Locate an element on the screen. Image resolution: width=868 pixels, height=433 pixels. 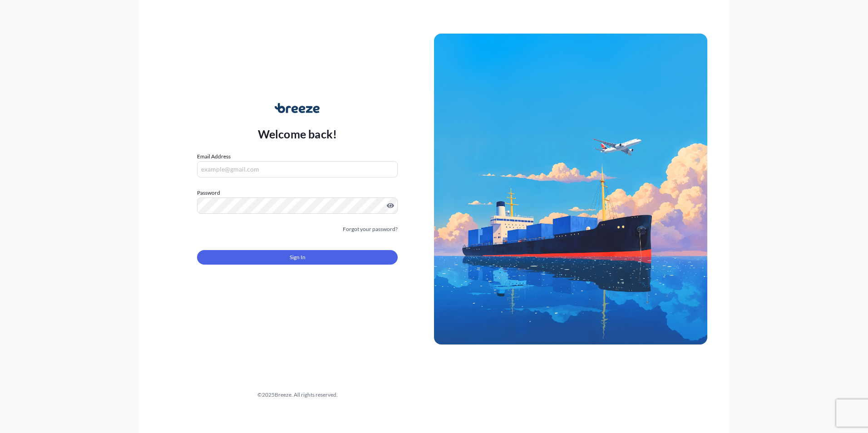
a: Forgot your password? is located at coordinates (370, 229).